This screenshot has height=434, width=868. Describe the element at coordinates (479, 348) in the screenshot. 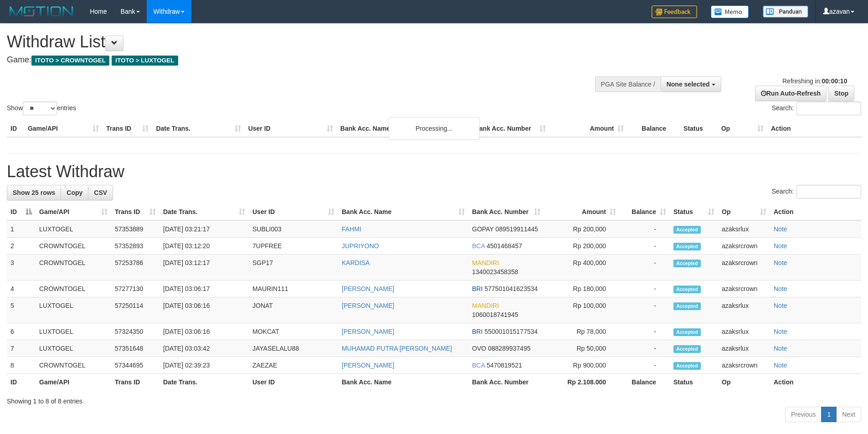

I see `span: OVO` at that location.